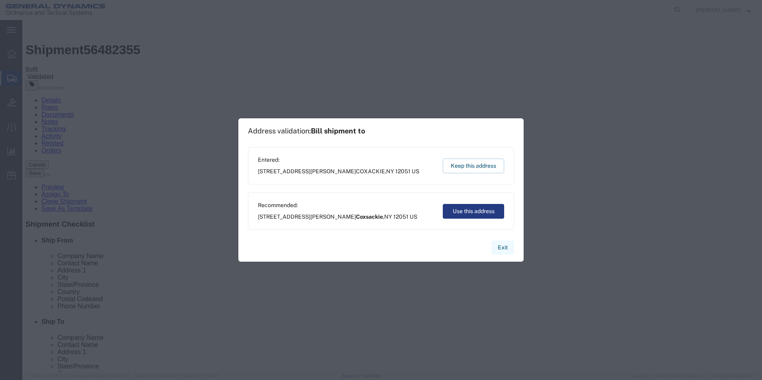  What do you see at coordinates (473, 166) in the screenshot?
I see `button: Keep this address` at bounding box center [473, 166].